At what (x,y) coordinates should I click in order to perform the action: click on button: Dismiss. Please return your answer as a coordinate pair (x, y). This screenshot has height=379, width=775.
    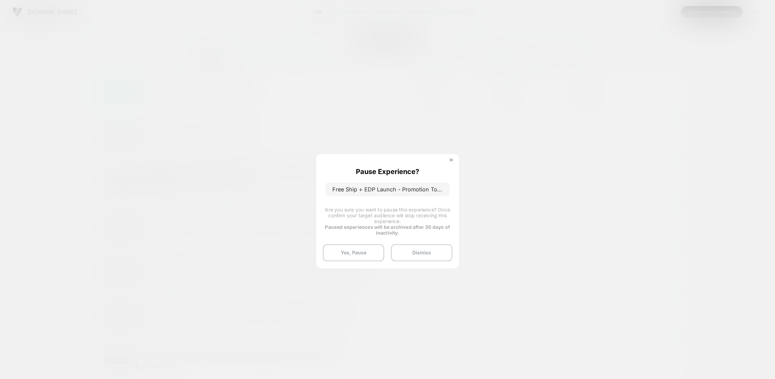
    Looking at the image, I should click on (421, 253).